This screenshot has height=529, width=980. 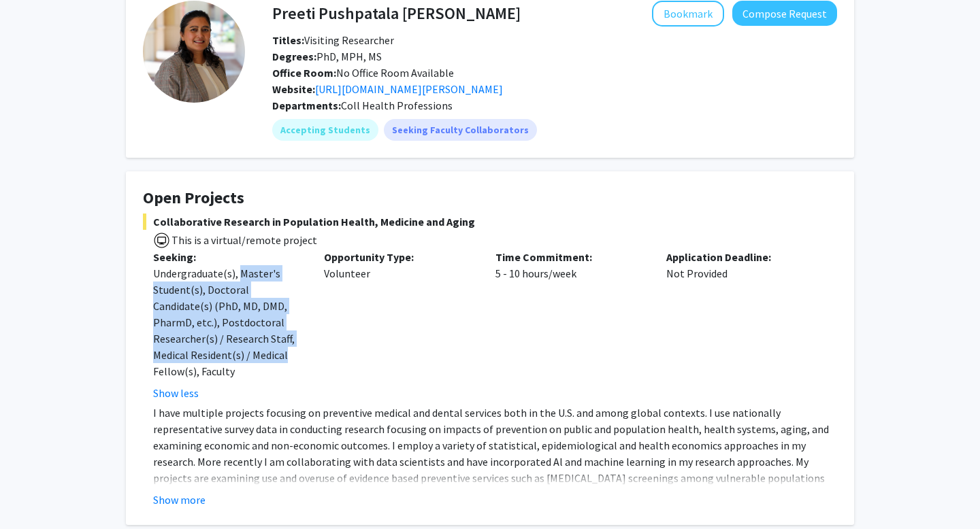 What do you see at coordinates (398, 325) in the screenshot?
I see `div: Volunteer` at bounding box center [398, 325].